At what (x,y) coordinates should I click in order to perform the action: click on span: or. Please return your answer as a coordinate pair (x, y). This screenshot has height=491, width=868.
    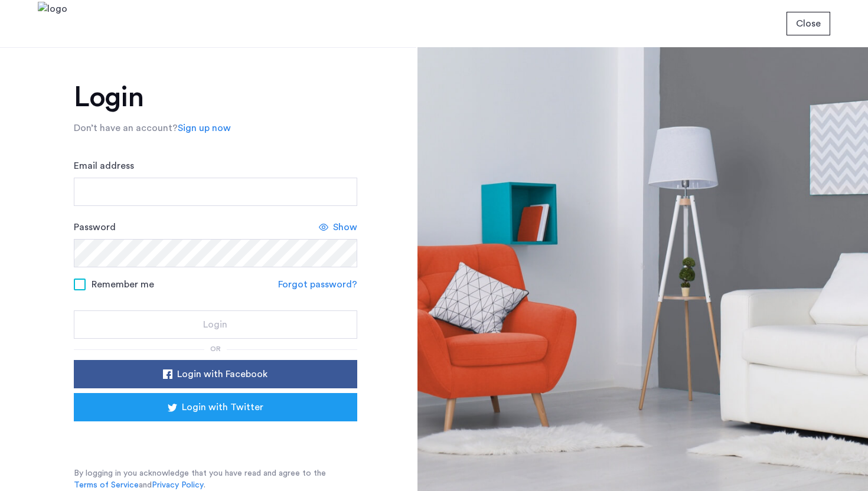
    Looking at the image, I should click on (216, 349).